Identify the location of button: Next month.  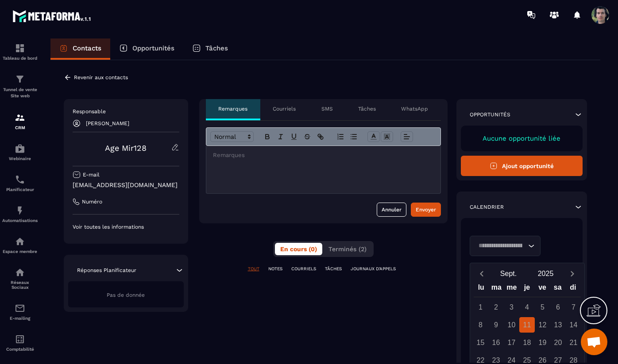
(572, 273).